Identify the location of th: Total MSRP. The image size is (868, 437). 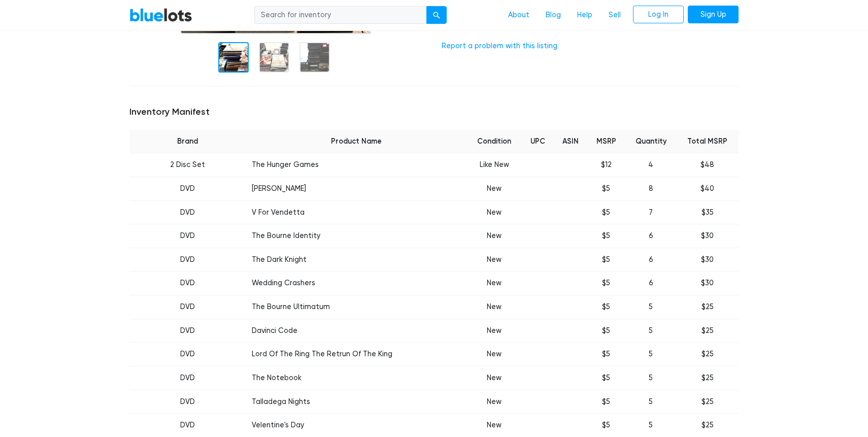
(708, 141).